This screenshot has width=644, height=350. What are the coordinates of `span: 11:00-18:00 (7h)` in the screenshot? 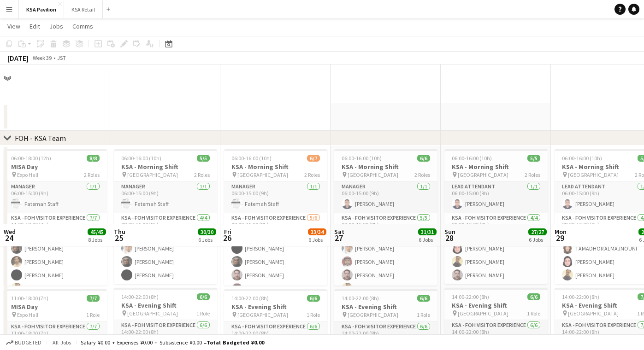 It's located at (29, 298).